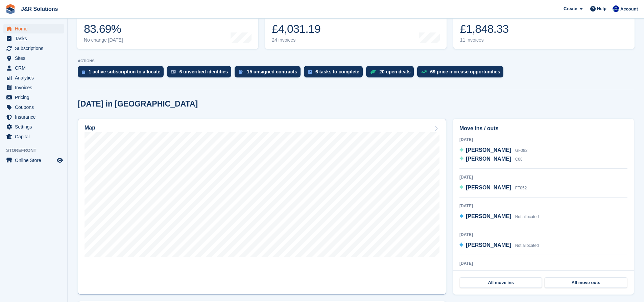  Describe the element at coordinates (272, 71) in the screenshot. I see `div: 15 unsigned contracts` at that location.